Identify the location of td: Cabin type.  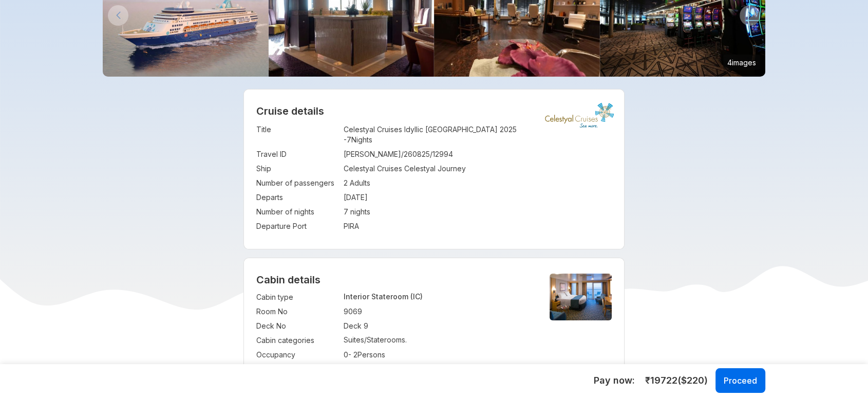
(298, 297).